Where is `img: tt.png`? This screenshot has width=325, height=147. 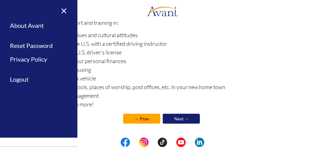
img: tt.png is located at coordinates (162, 142).